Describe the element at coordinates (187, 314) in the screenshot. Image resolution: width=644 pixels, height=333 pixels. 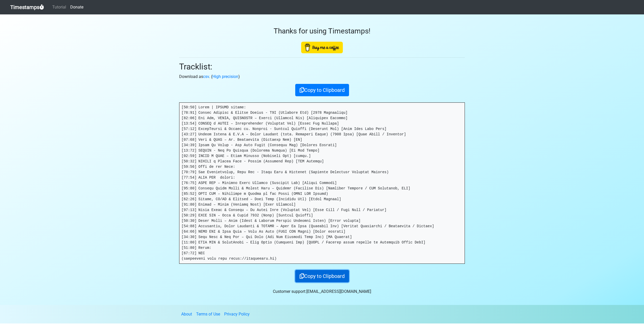
I see `a: About` at that location.